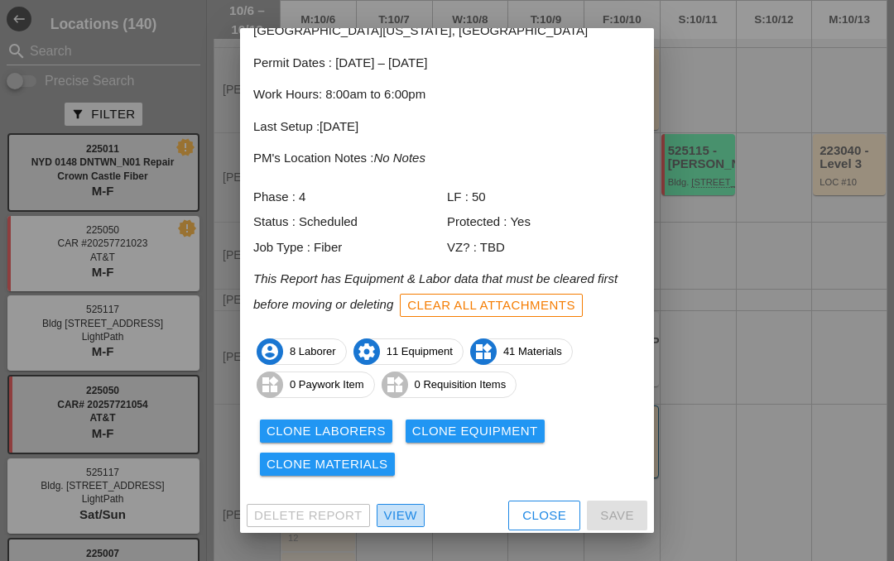 Image resolution: width=894 pixels, height=561 pixels. What do you see at coordinates (544, 222) in the screenshot?
I see `div: Protected : Yes` at bounding box center [544, 222].